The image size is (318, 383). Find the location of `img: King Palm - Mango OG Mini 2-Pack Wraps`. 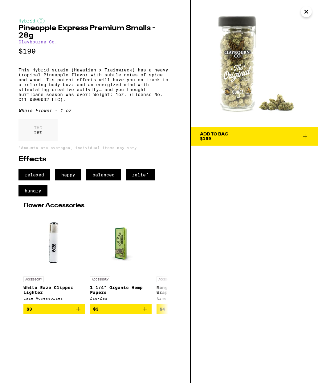

img: King Palm - Mango OG Mini 2-Pack Wraps is located at coordinates (187, 243).